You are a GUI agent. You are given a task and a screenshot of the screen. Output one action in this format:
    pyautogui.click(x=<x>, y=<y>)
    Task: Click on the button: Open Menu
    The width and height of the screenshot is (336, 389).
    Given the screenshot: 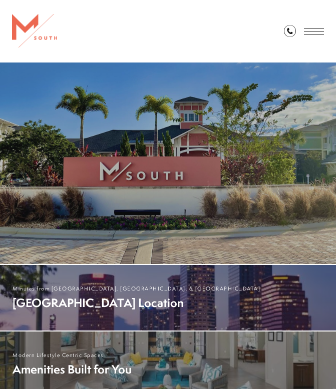 What is the action you would take?
    pyautogui.click(x=314, y=31)
    